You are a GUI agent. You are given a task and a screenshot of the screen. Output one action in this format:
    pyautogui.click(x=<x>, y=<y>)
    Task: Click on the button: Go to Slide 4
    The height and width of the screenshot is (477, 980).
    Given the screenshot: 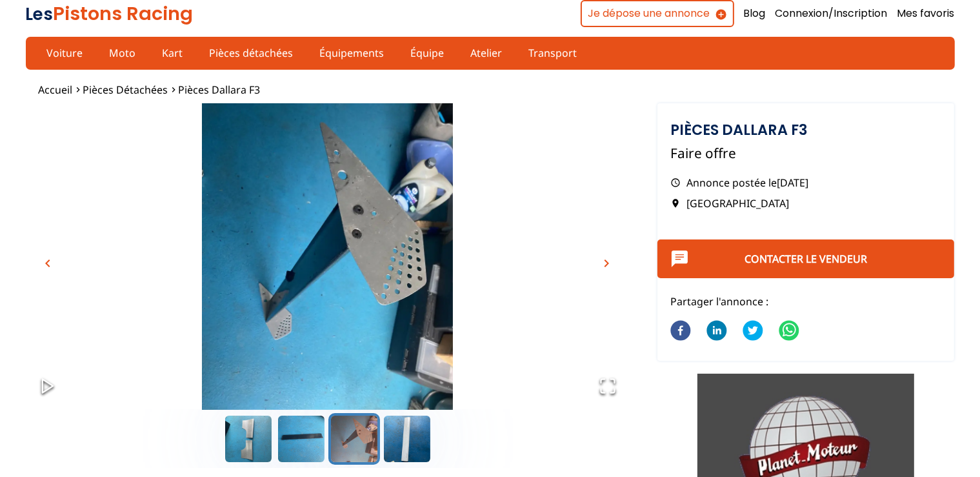 What is the action you would take?
    pyautogui.click(x=407, y=439)
    